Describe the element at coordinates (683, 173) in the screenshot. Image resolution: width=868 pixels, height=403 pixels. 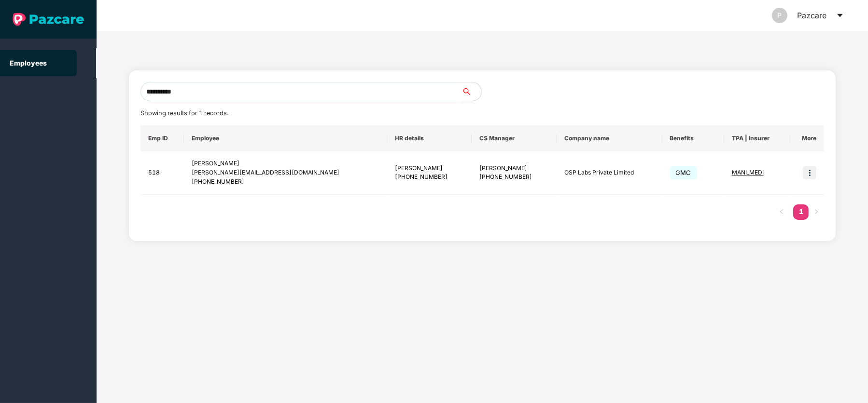
I see `span: GMC` at that location.